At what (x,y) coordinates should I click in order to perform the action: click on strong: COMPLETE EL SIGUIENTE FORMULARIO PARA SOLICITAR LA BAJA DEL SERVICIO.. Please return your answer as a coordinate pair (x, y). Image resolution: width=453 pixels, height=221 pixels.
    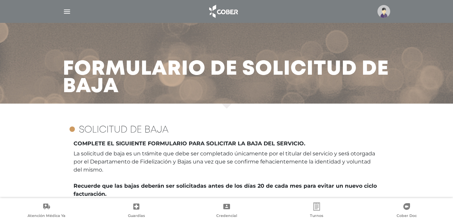
    Looking at the image, I should click on (227, 141).